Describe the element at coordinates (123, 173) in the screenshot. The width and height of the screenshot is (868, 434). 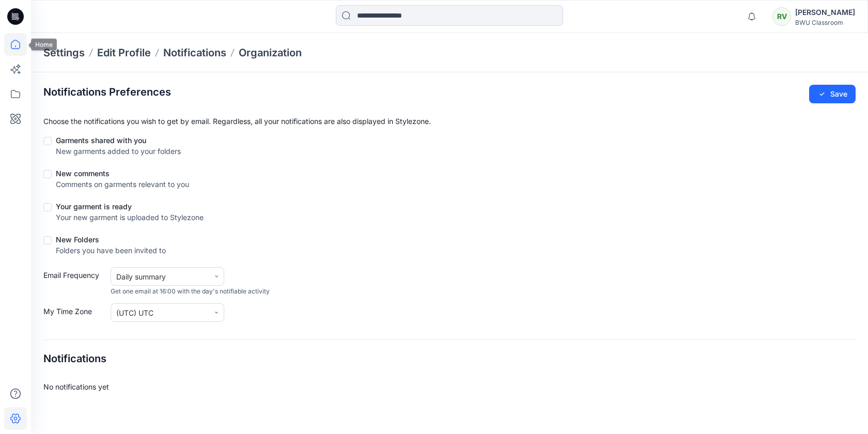
I see `div: New comments` at that location.